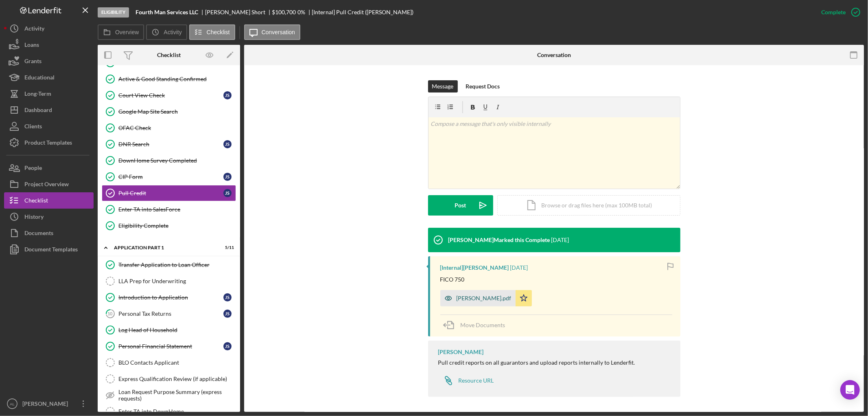  Describe the element at coordinates (167, 12) in the screenshot. I see `b: Fourth Man Services LLC` at that location.